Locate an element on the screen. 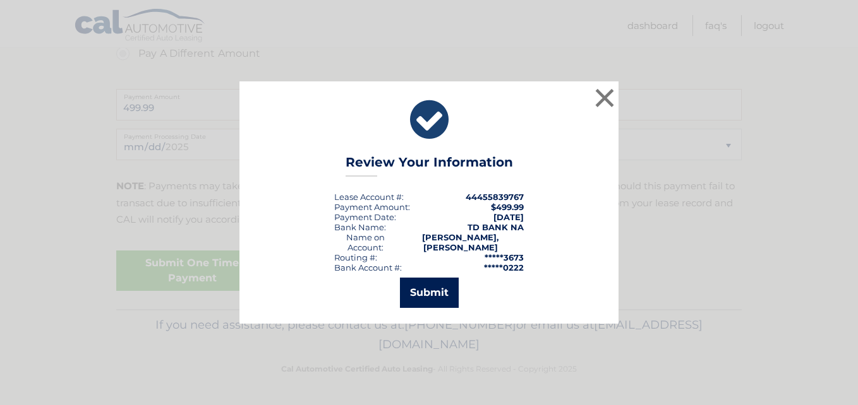 The height and width of the screenshot is (405, 858). div: Payment Amount: is located at coordinates (372, 207).